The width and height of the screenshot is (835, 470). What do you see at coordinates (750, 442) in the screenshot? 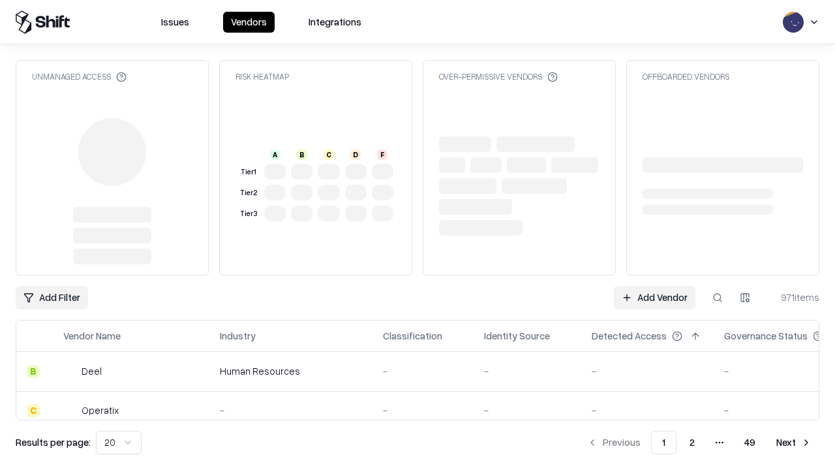
I see `button: 49` at bounding box center [750, 442].